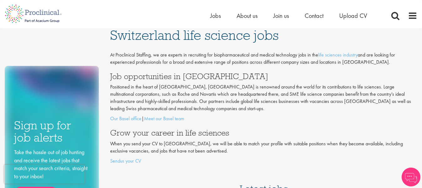 Image resolution: width=422 pixels, height=188 pixels. What do you see at coordinates (247, 16) in the screenshot?
I see `a: About us` at bounding box center [247, 16].